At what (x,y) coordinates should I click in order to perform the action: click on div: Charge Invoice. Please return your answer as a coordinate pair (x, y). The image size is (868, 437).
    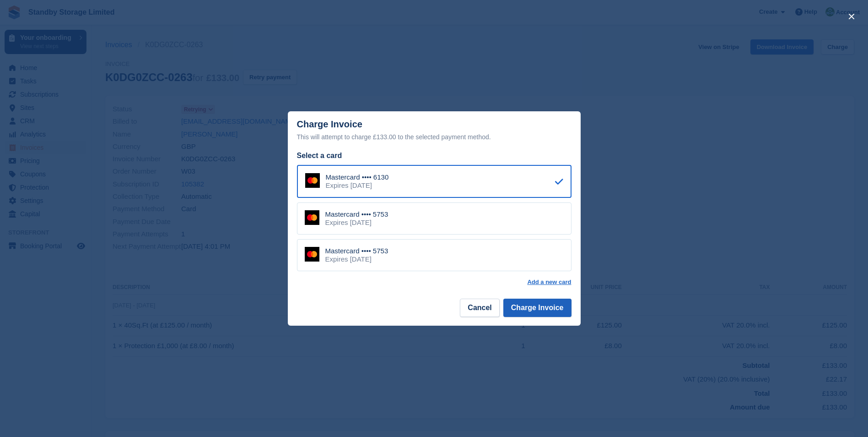
    Looking at the image, I should click on (434, 130).